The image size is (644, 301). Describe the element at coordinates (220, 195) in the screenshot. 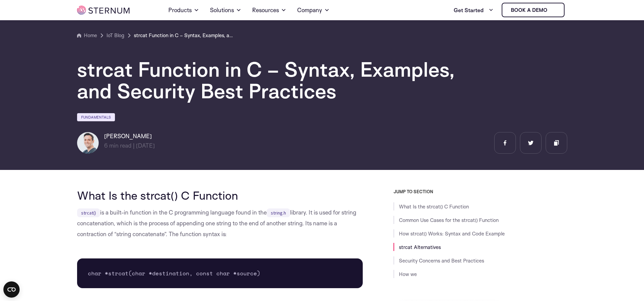

I see `h2: What Is the strcat() C Function` at that location.